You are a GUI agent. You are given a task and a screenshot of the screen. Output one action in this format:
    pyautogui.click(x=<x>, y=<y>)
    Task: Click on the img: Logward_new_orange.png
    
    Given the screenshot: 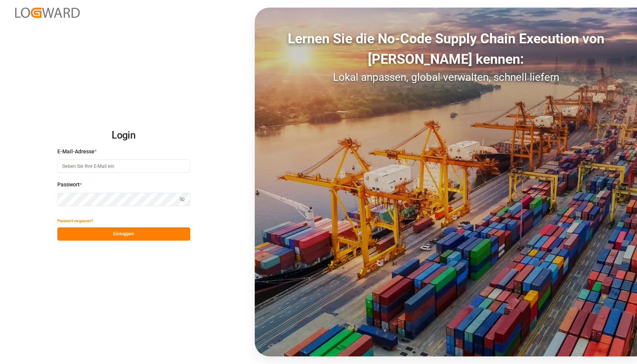 What is the action you would take?
    pyautogui.click(x=47, y=13)
    